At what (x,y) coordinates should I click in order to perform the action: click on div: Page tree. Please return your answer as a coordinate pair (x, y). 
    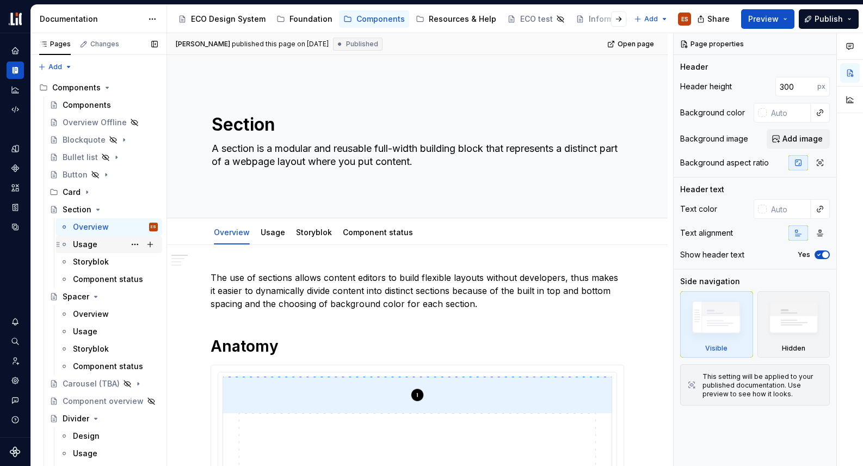
    Looking at the image, I should click on (401, 19).